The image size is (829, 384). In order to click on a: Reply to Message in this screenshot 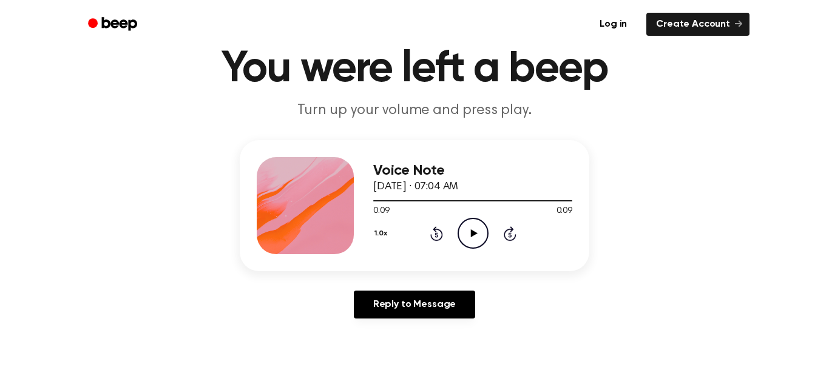, I will do `click(415, 305)`.